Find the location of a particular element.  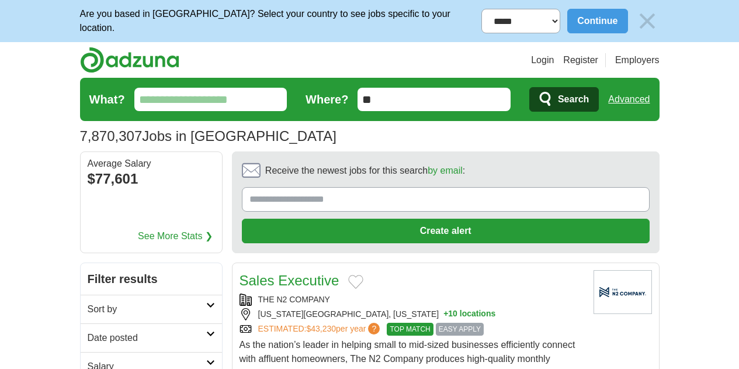

button: Continue is located at coordinates (597, 21).